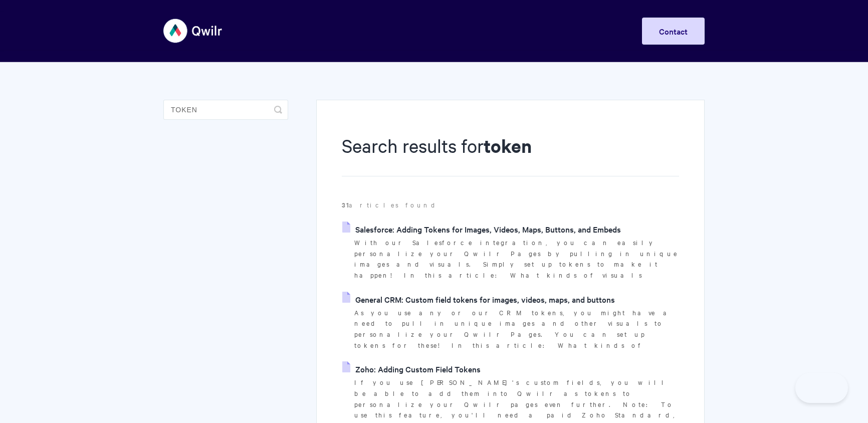 The height and width of the screenshot is (423, 868). What do you see at coordinates (673, 31) in the screenshot?
I see `a: Contact` at bounding box center [673, 31].